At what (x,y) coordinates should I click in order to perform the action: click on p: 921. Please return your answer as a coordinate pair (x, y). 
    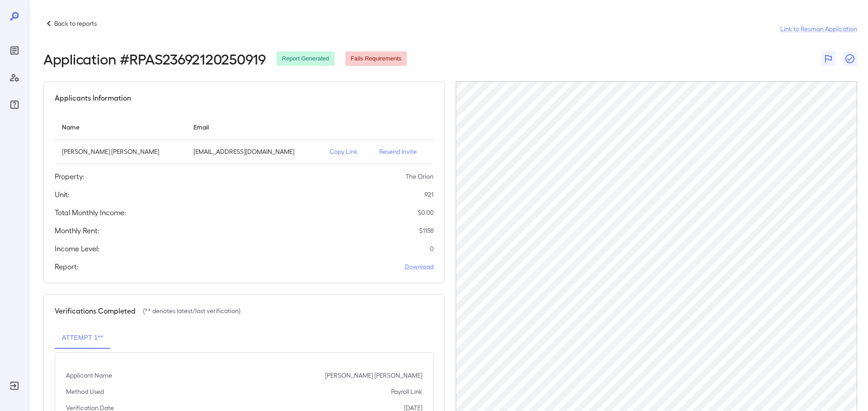
    Looking at the image, I should click on (429, 195).